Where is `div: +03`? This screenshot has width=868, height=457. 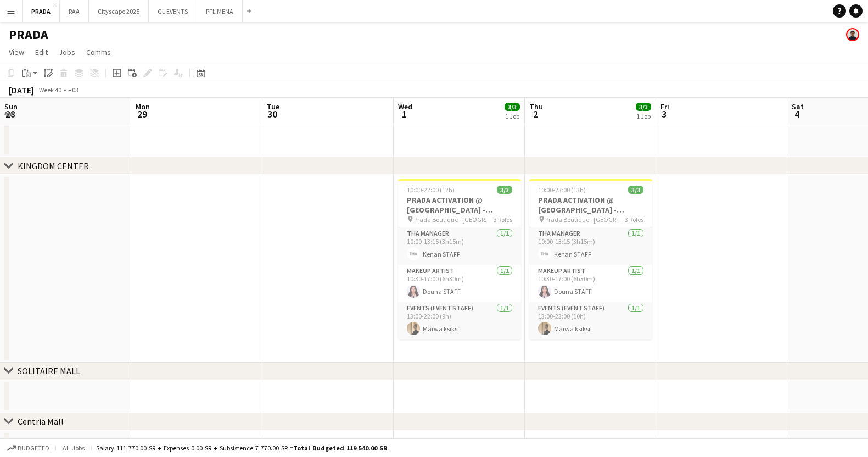 div: +03 is located at coordinates (73, 89).